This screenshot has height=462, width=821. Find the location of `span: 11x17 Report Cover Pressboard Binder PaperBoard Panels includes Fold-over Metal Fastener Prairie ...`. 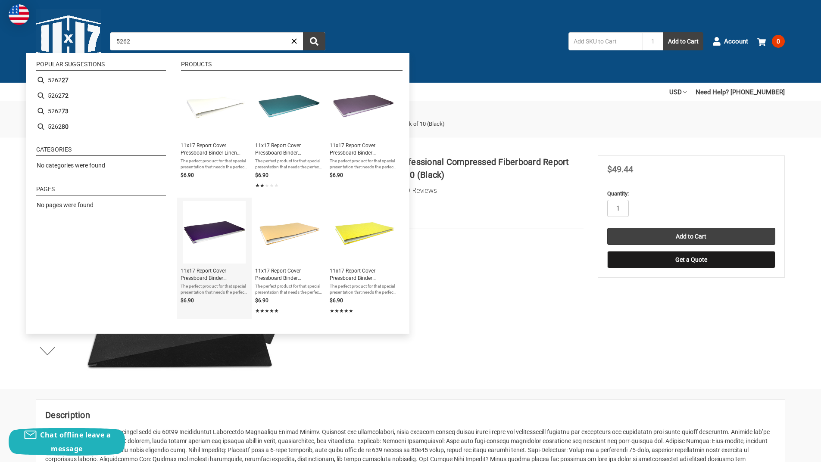

span: 11x17 Report Cover Pressboard Binder PaperBoard Panels includes Fold-over Metal Fastener Prairie ... is located at coordinates (363, 150).